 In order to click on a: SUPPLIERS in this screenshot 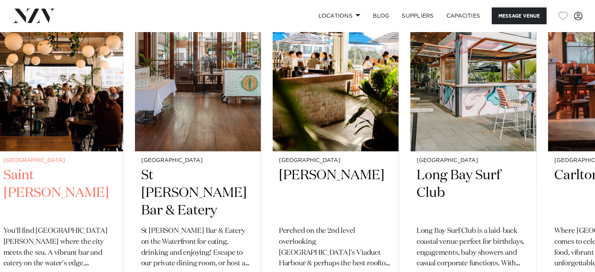, I will do `click(418, 16)`.